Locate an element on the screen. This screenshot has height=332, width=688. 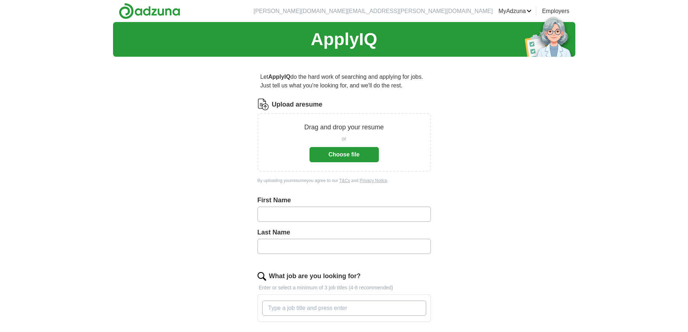
div: By uploading your resume you agree to our and . is located at coordinates (344, 180).